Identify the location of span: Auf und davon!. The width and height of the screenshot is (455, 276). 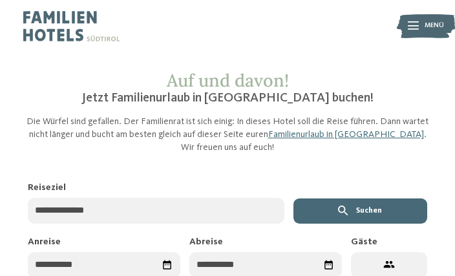
(227, 80).